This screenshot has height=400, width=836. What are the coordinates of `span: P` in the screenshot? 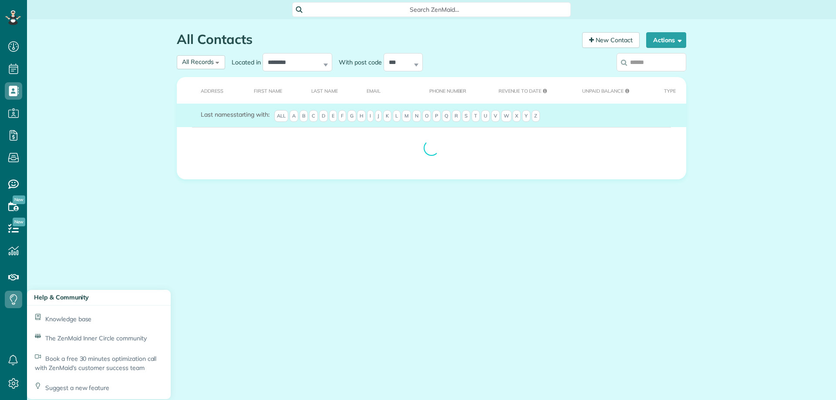 It's located at (436, 116).